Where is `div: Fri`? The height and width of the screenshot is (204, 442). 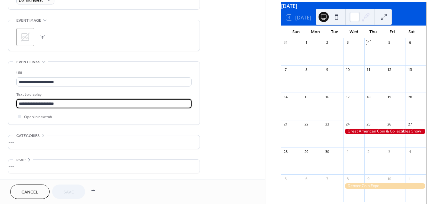
div: Fri is located at coordinates (392, 32).